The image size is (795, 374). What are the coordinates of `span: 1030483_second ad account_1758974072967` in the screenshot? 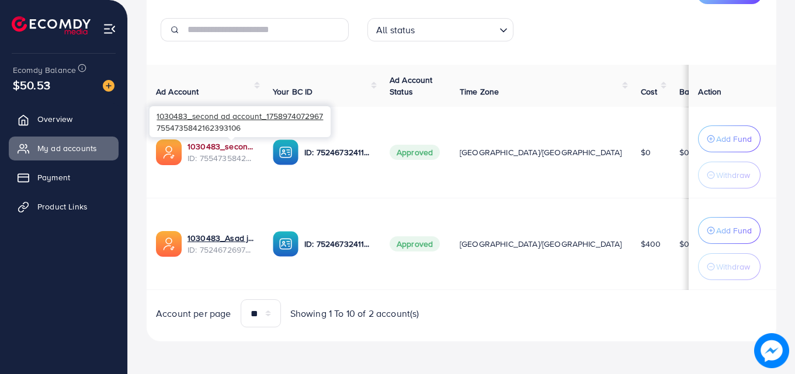 It's located at (239, 116).